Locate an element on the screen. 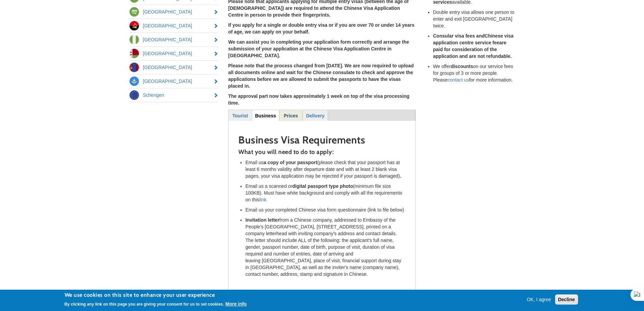 Image resolution: width=644 pixels, height=311 pixels. strong: The approval part now takes approximately 1 week on top of the visa processing time. is located at coordinates (319, 99).